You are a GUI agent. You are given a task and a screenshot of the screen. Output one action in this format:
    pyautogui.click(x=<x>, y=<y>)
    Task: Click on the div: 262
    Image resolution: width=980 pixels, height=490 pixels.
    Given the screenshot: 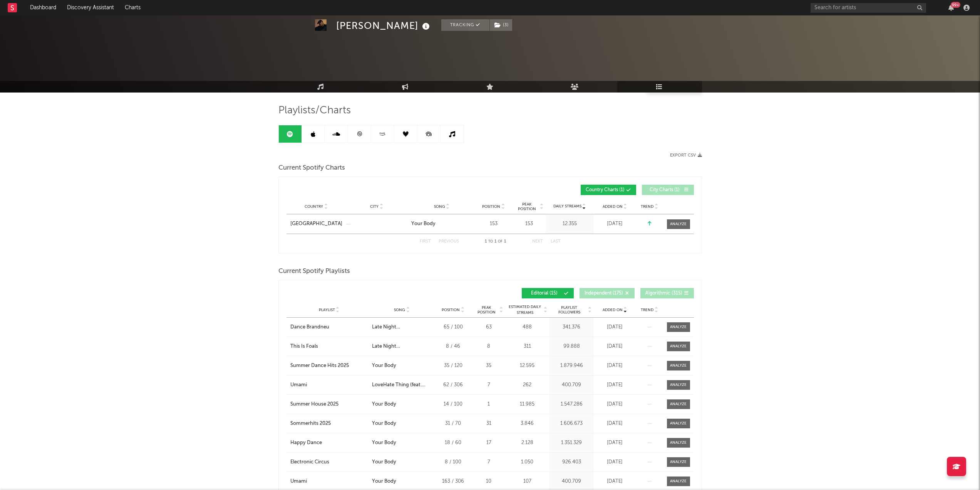 What is the action you would take?
    pyautogui.click(x=528, y=385)
    